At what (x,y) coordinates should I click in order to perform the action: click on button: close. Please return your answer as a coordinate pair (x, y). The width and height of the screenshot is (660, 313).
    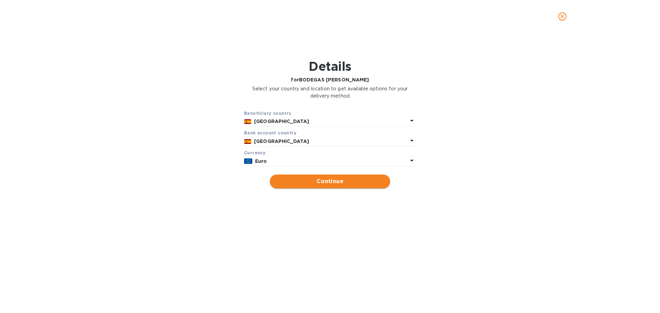
    Looking at the image, I should click on (562, 16).